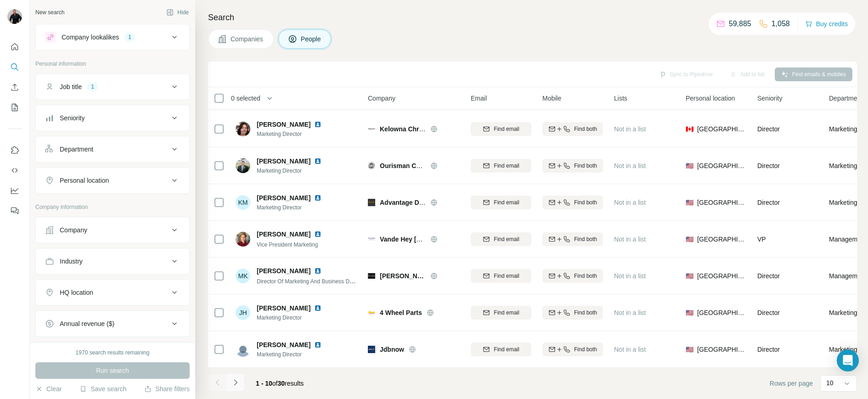 Image resolution: width=868 pixels, height=399 pixels. What do you see at coordinates (281, 384) in the screenshot?
I see `span: 30` at bounding box center [281, 384].